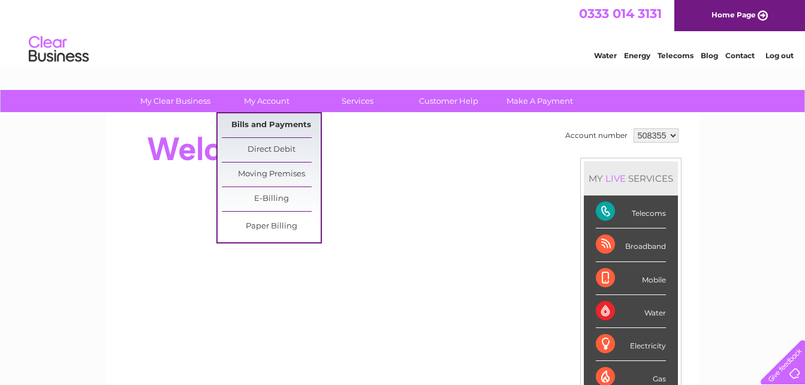 This screenshot has width=805, height=385. Describe the element at coordinates (630, 178) in the screenshot. I see `div: MY SERVICES` at that location.